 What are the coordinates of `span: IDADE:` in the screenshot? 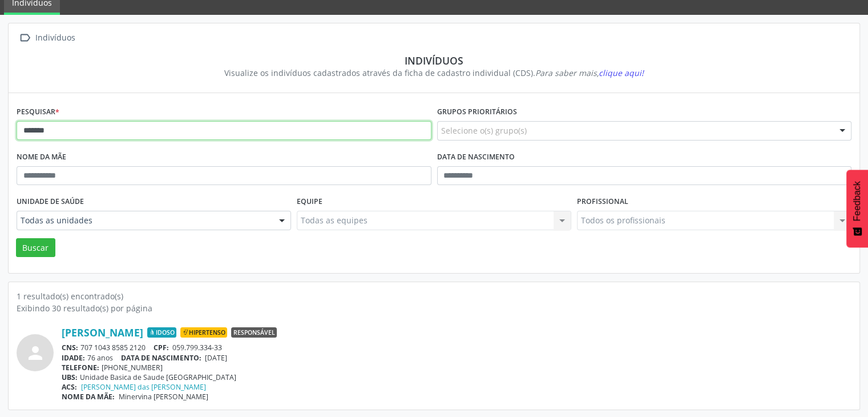 It's located at (73, 357).